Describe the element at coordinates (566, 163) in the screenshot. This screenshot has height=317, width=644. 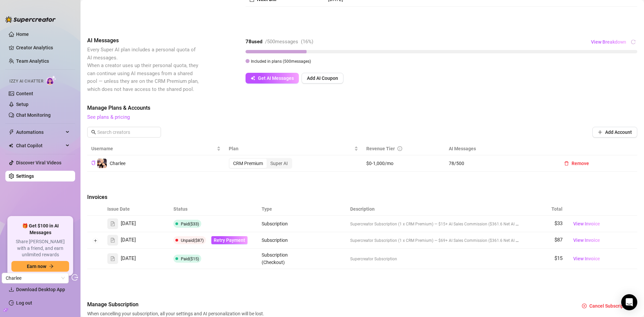
I see `span: delete` at that location.